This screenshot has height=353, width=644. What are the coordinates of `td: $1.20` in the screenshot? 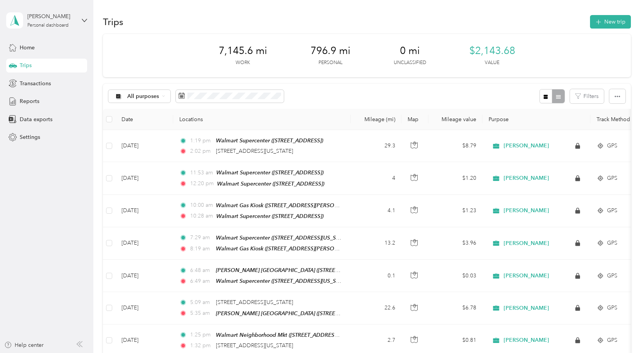 It's located at (455, 178).